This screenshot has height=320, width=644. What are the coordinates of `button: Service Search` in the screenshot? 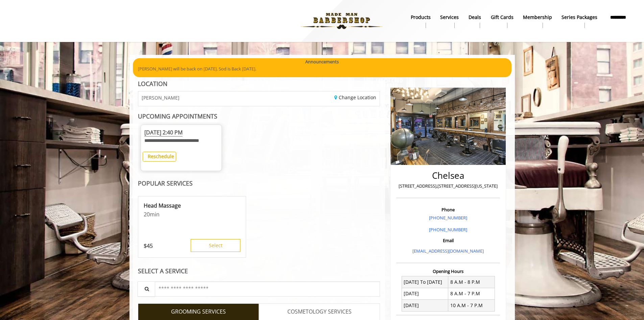 It's located at (146, 289).